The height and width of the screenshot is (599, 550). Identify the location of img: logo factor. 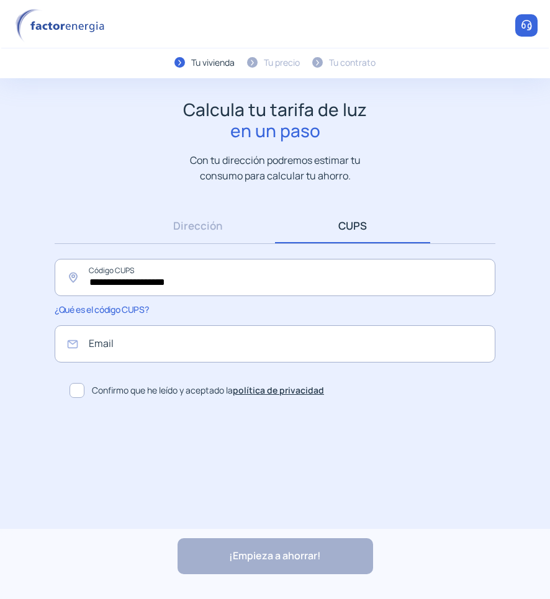
(62, 25).